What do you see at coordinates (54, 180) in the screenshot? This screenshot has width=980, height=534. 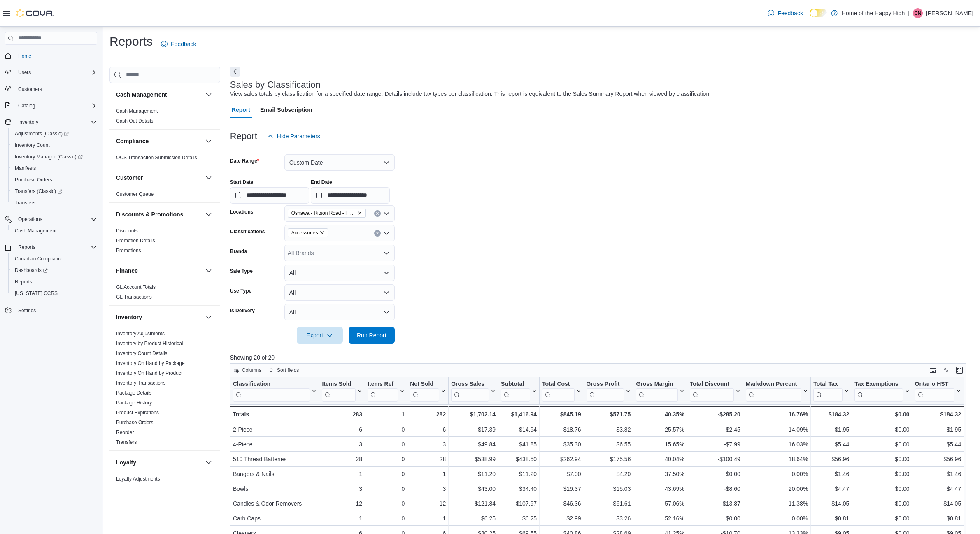 I see `button: Purchase Orders` at bounding box center [54, 180].